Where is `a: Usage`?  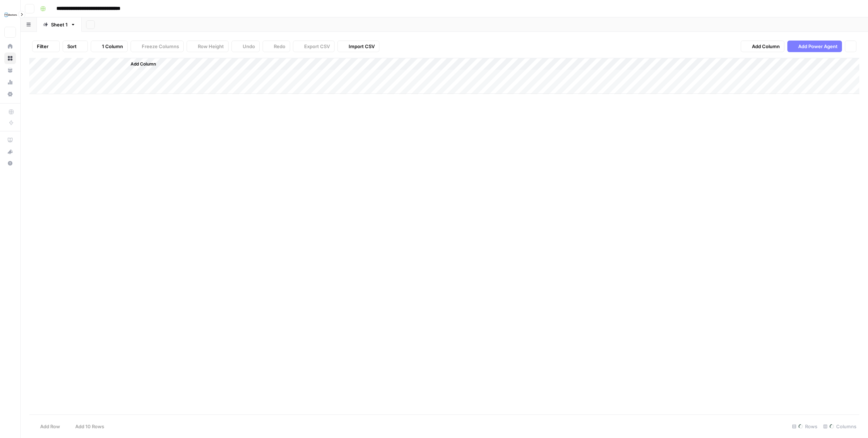
a: Usage is located at coordinates (10, 82).